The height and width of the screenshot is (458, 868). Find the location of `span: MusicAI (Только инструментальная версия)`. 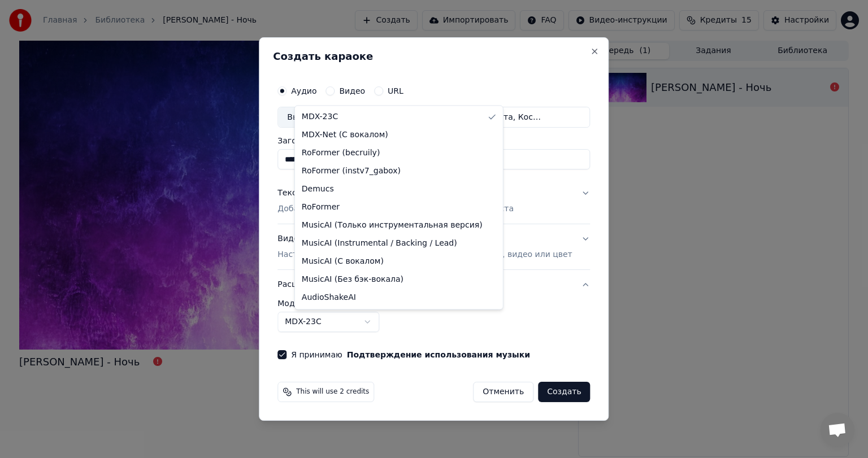

span: MusicAI (Только инструментальная версия) is located at coordinates (392, 226).